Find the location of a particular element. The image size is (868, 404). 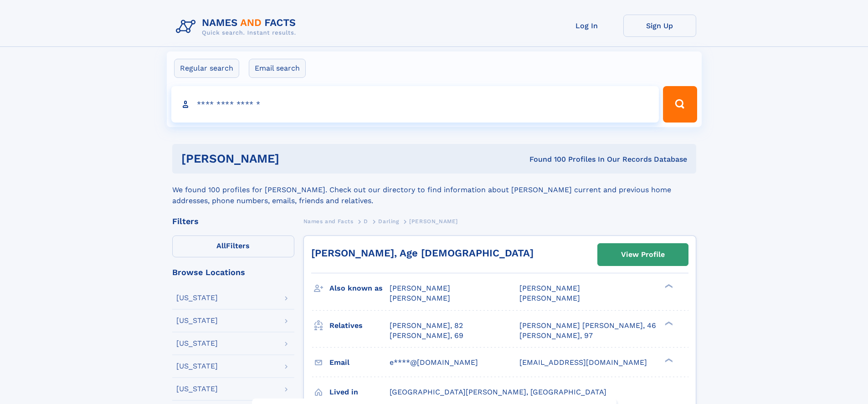

input: search input is located at coordinates (415, 104).